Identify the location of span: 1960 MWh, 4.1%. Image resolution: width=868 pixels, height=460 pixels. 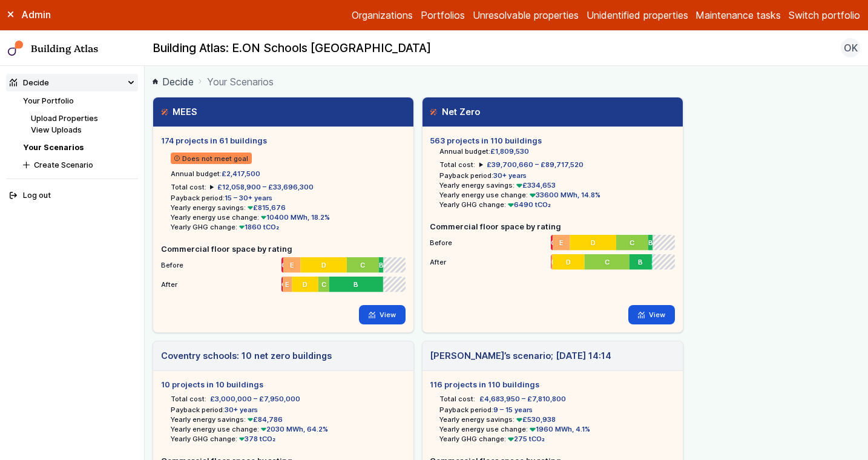
(559, 429).